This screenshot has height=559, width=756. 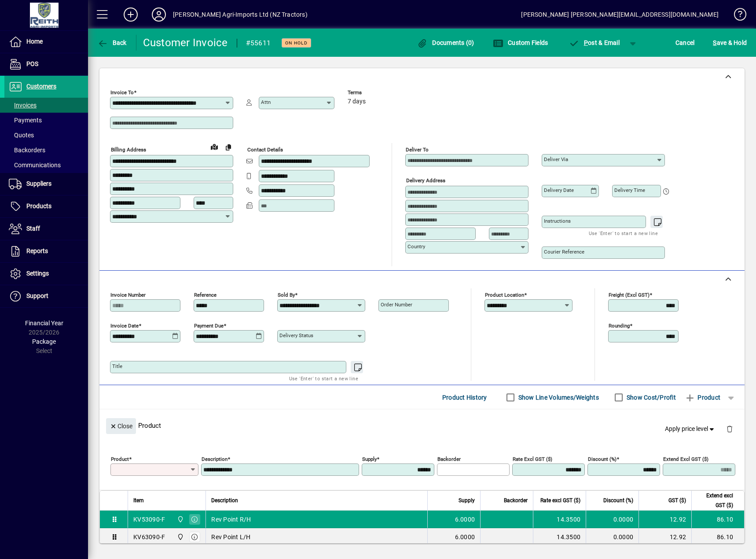 What do you see at coordinates (46, 105) in the screenshot?
I see `a: Invoices` at bounding box center [46, 105].